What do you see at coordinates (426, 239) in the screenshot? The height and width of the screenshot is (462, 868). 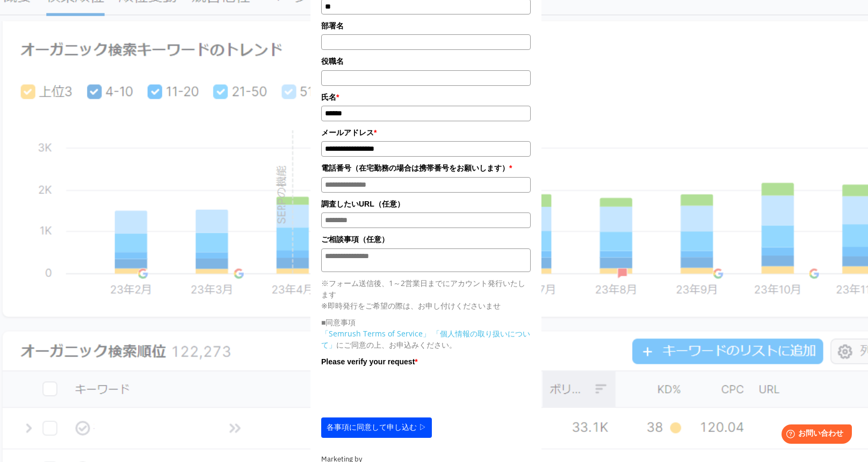 I see `label: ご相談事項（任意）` at bounding box center [426, 239].